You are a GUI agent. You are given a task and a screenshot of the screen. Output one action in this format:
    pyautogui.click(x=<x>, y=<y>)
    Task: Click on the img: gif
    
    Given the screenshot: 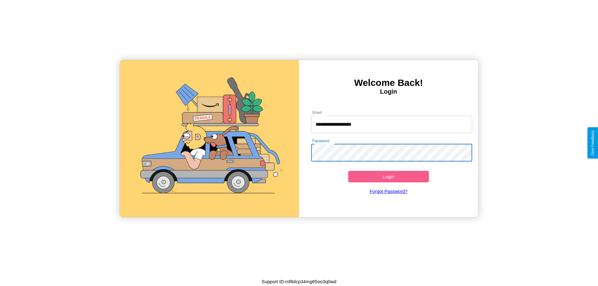 What is the action you would take?
    pyautogui.click(x=209, y=139)
    